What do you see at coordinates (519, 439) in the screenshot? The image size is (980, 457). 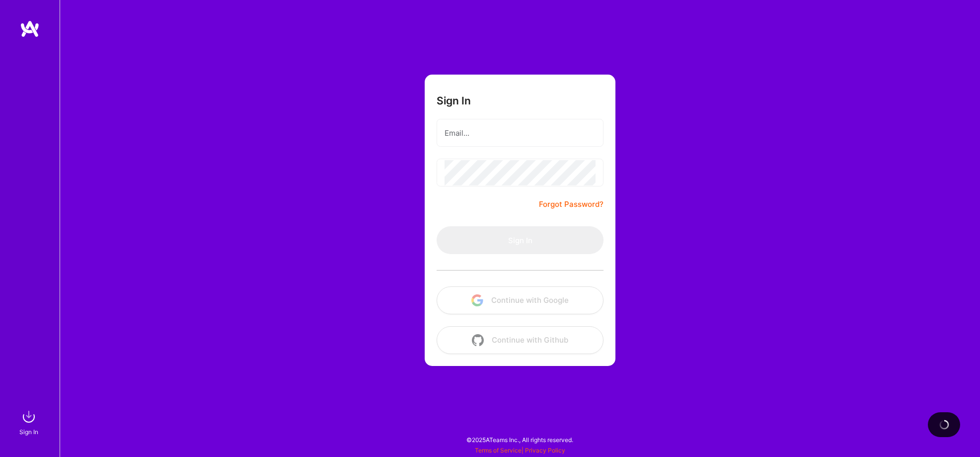 I see `div: © 2025 ATeams Inc., All rights reserved.` at bounding box center [519, 439].